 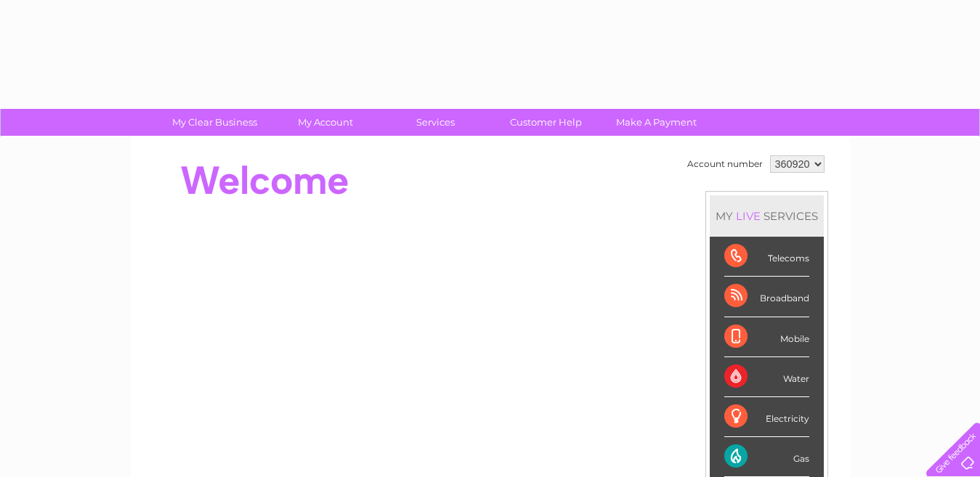 I want to click on div: Telecoms, so click(x=766, y=257).